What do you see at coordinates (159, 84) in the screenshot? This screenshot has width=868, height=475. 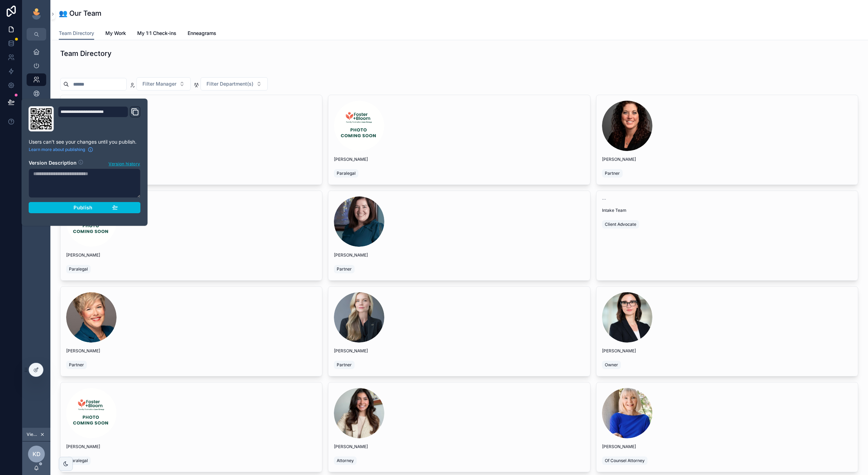 I see `span: Filter Manager` at bounding box center [159, 84].